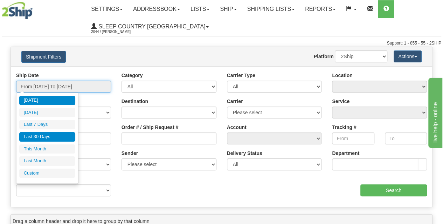  Describe the element at coordinates (408, 56) in the screenshot. I see `button: Actions` at that location.